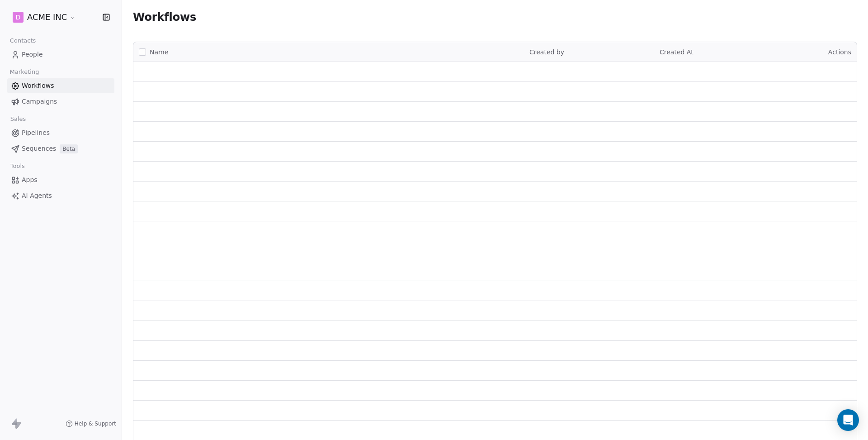 The width and height of the screenshot is (868, 440). Describe the element at coordinates (30, 179) in the screenshot. I see `span: Apps` at that location.